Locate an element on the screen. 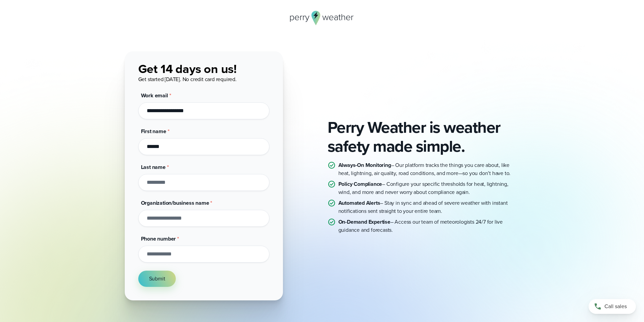 The image size is (644, 322). p: – Our platform tracks the things you care about, like heat, lightning, air quality, road conditio... is located at coordinates (429, 169).